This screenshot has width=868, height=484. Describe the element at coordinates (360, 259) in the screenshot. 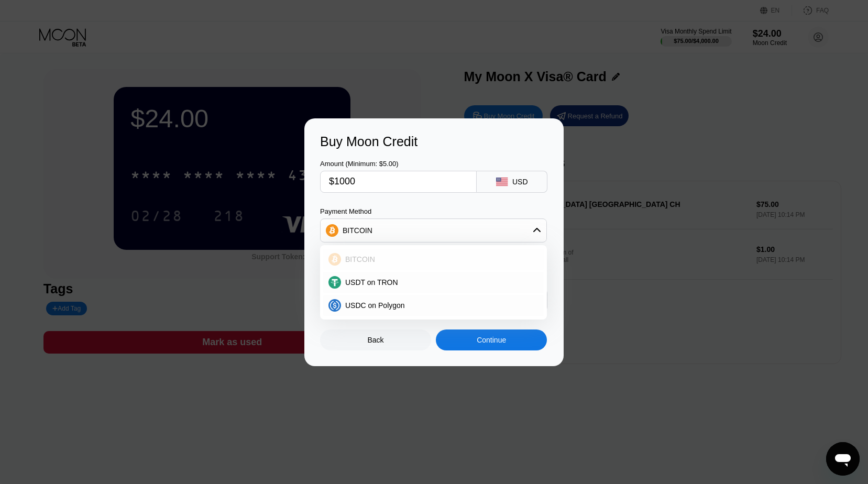

I see `span: BITCOIN` at that location.